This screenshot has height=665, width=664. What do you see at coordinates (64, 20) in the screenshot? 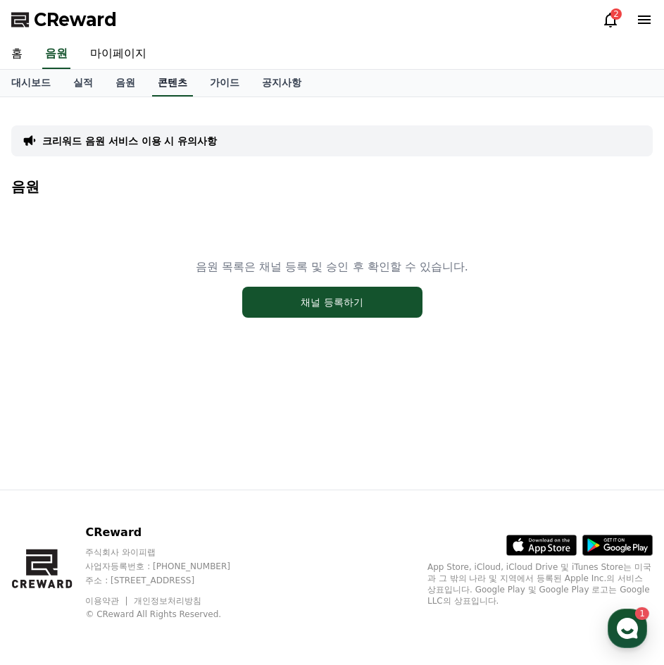
I see `a: CReward` at bounding box center [64, 20].